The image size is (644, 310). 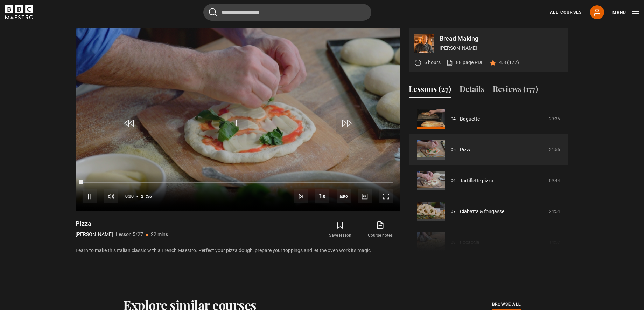 I want to click on button: Save lesson, so click(x=340, y=230).